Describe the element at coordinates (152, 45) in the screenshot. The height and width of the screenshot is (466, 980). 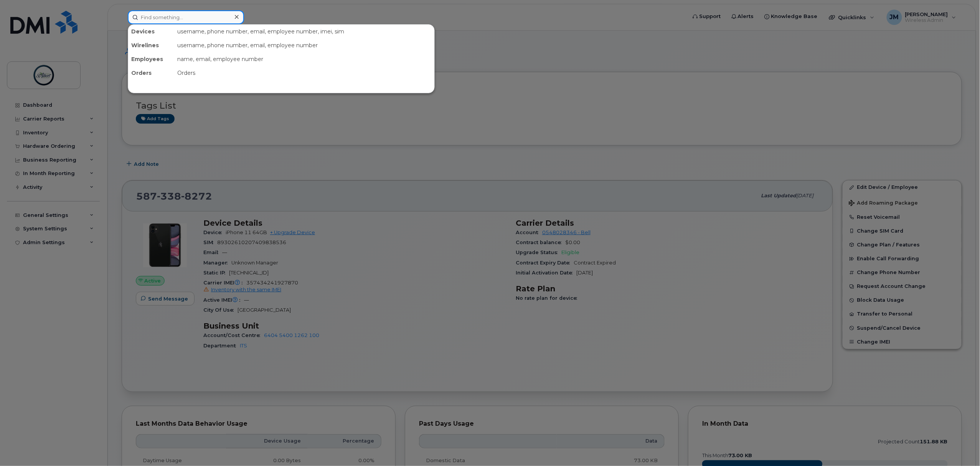
I see `div: Wirelines` at that location.